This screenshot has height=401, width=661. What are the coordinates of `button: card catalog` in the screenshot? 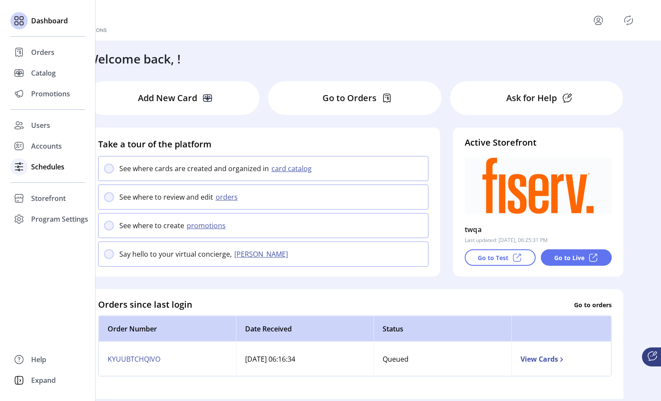 It's located at (293, 169).